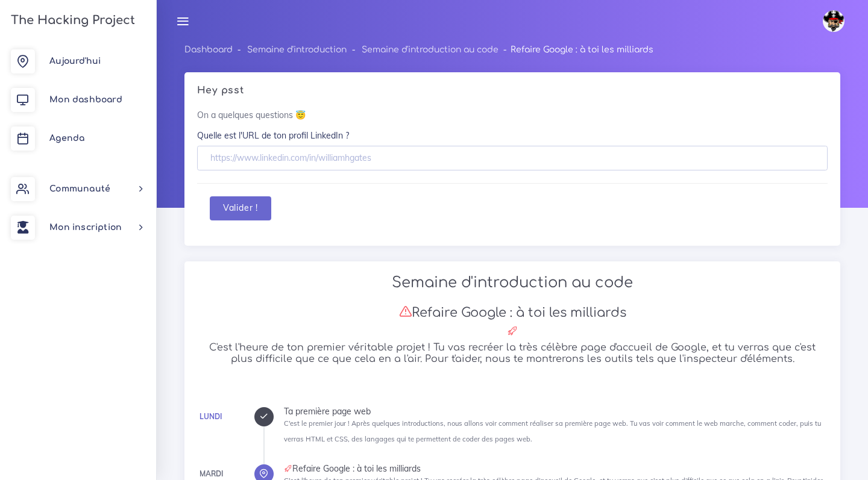 This screenshot has width=868, height=480. What do you see at coordinates (80, 189) in the screenshot?
I see `span: Communauté` at bounding box center [80, 189].